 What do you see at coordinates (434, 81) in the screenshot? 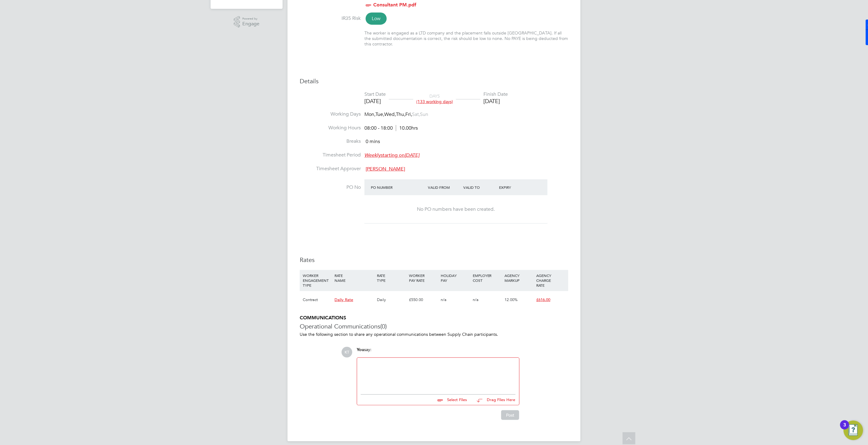
I see `h3: Details` at bounding box center [434, 81].